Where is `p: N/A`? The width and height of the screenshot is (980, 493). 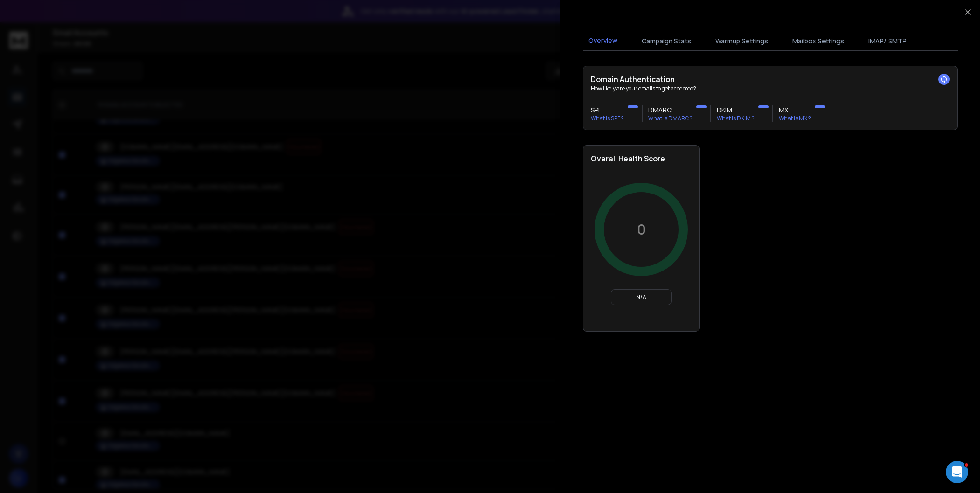
p: N/A is located at coordinates (641, 297).